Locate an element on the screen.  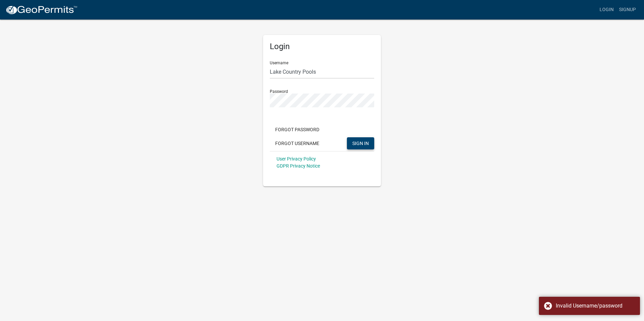
span: SIGN IN is located at coordinates (360, 143).